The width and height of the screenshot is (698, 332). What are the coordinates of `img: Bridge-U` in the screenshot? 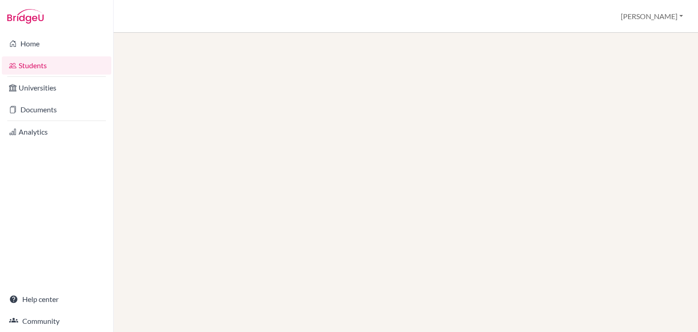 It's located at (25, 16).